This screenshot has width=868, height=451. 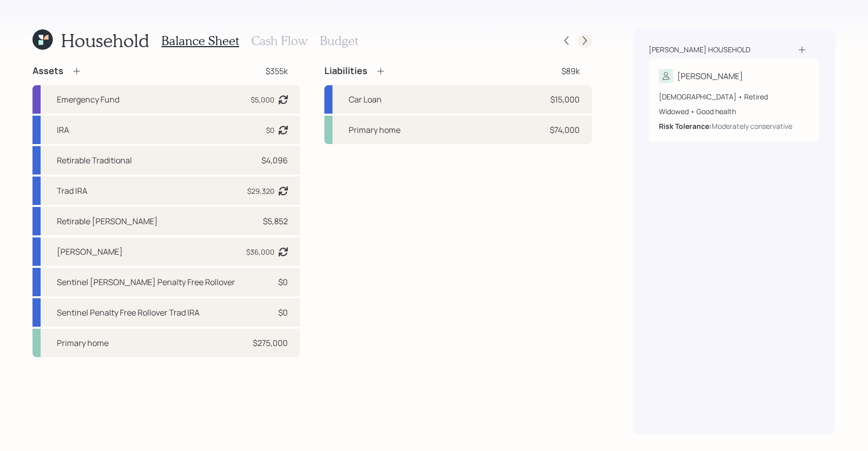 What do you see at coordinates (565, 130) in the screenshot?
I see `div: $74,000` at bounding box center [565, 130].